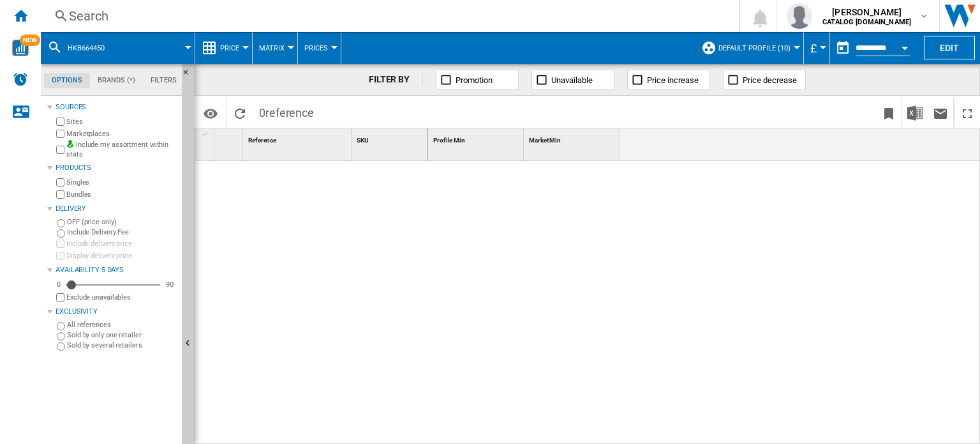  Describe the element at coordinates (189, 76) in the screenshot. I see `button: Hide` at that location.